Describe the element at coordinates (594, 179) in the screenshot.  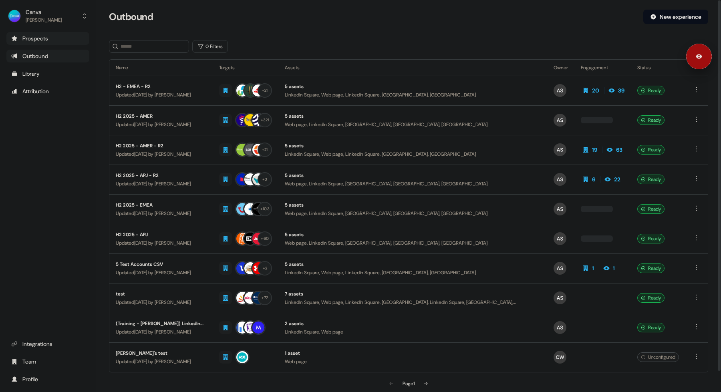
I see `div: 6` at that location.